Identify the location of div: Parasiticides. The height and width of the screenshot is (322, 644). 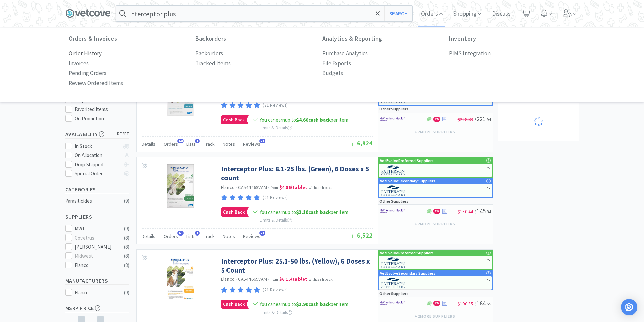
(93, 201).